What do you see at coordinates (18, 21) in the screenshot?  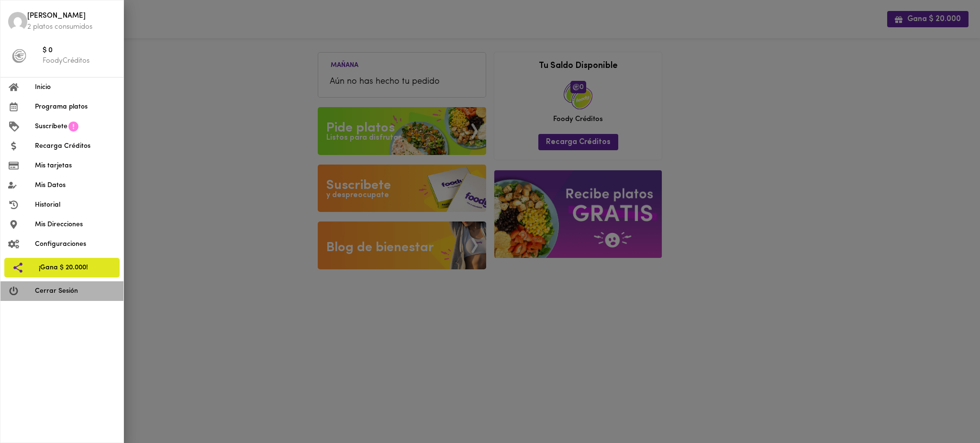 I see `img: Jhonathan` at bounding box center [18, 21].